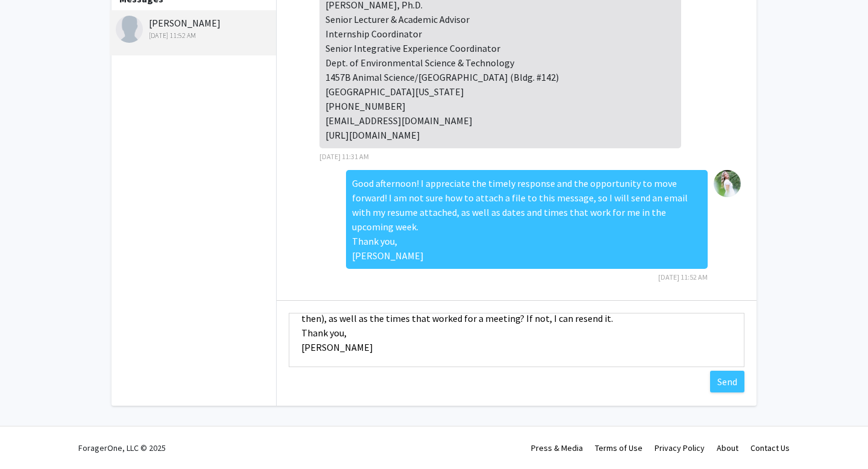 The height and width of the screenshot is (469, 868). What do you see at coordinates (679, 448) in the screenshot?
I see `a: Privacy Policy` at bounding box center [679, 448].